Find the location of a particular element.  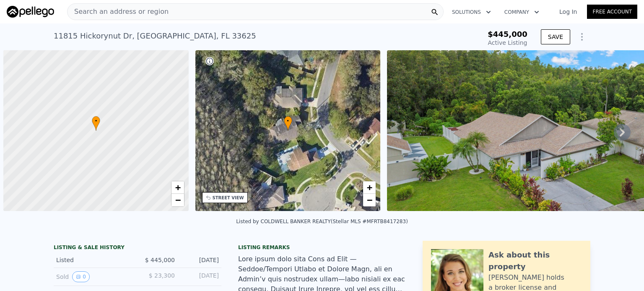

span: $445,000 is located at coordinates (507, 34).